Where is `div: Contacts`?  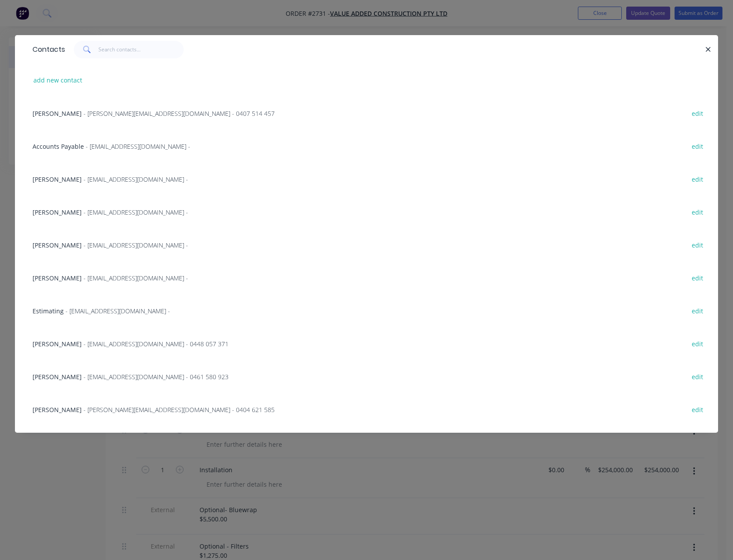
div: Contacts is located at coordinates (47, 49).